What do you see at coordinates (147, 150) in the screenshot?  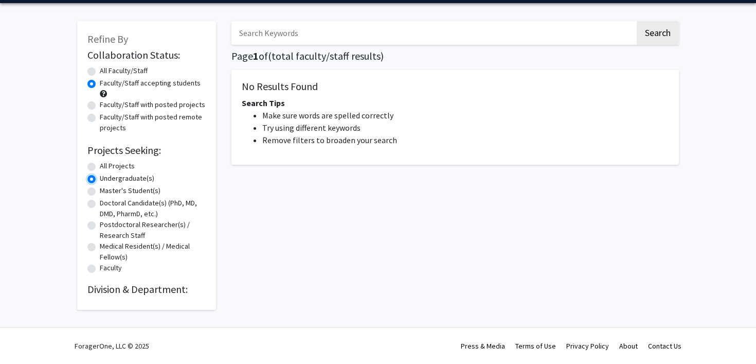 I see `h2: Projects Seeking:` at bounding box center [147, 150].